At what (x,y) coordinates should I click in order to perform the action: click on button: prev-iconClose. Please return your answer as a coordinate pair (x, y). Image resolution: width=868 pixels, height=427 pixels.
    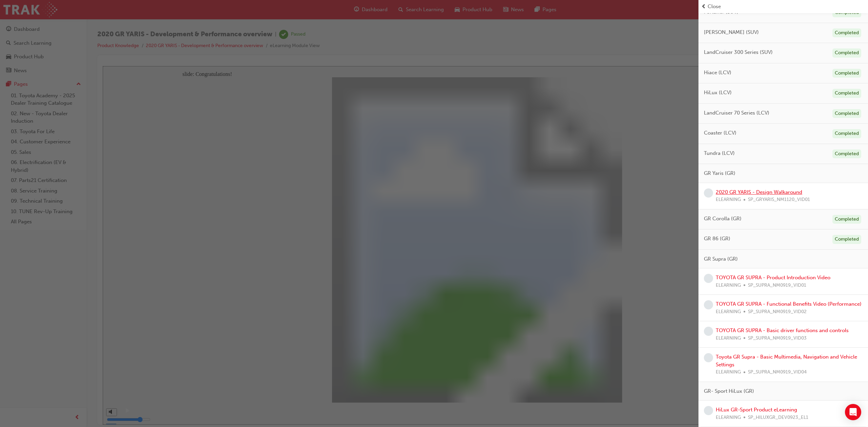
    Looking at the image, I should click on (783, 6).